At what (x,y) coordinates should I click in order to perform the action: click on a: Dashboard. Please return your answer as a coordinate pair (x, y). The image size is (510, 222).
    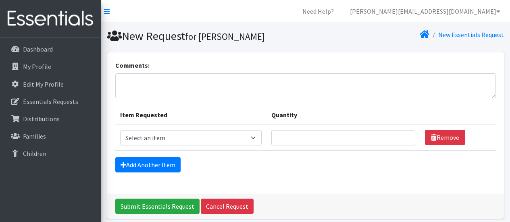
    Looking at the image, I should click on (50, 49).